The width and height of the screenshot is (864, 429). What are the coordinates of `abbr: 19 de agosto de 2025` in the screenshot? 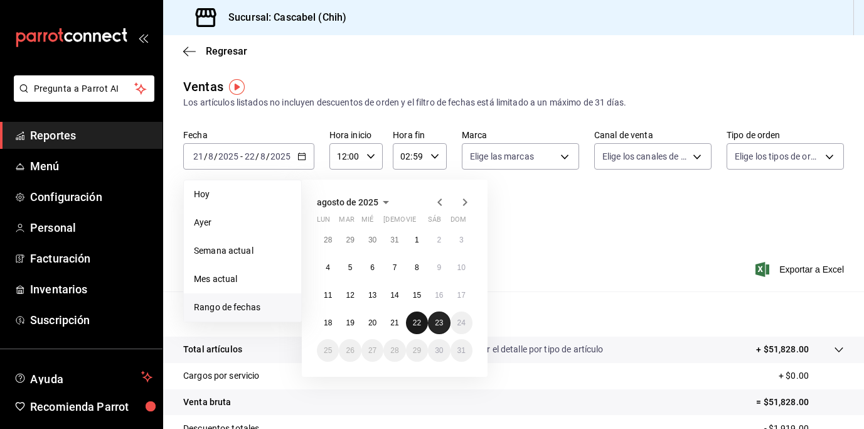 It's located at (350, 323).